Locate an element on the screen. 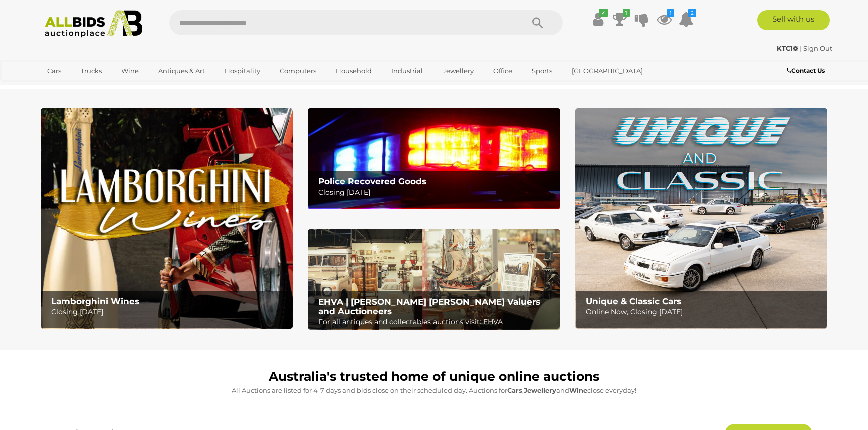 The image size is (868, 430). a: Jewellery is located at coordinates (458, 70).